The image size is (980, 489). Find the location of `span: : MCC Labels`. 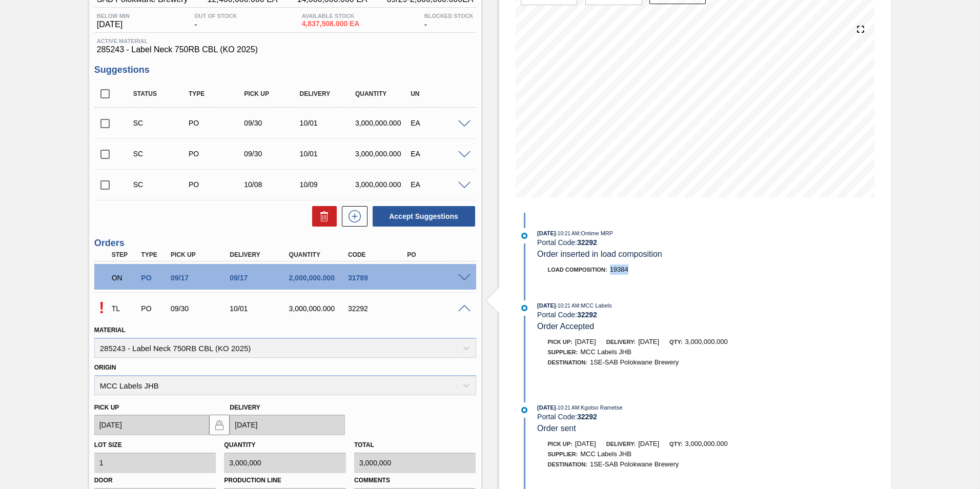

span: : MCC Labels is located at coordinates (596, 305).